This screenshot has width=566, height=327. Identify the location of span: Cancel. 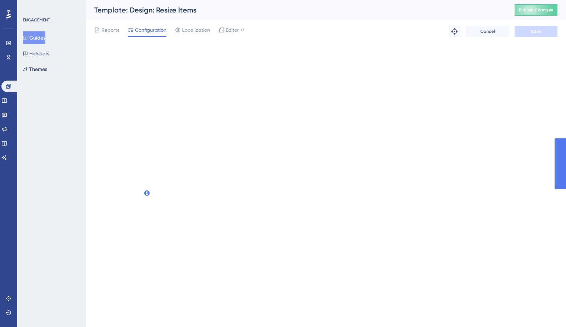
(487, 31).